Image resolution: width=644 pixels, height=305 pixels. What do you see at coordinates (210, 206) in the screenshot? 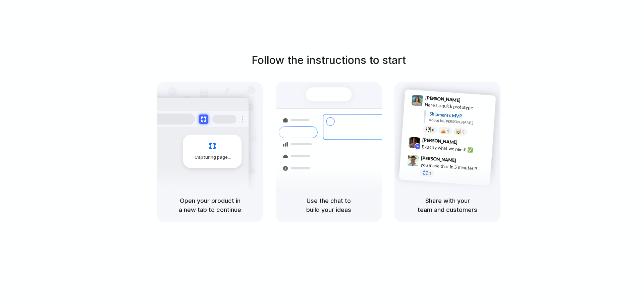
I see `h5: Open your product in a new tab to continue` at bounding box center [210, 206].